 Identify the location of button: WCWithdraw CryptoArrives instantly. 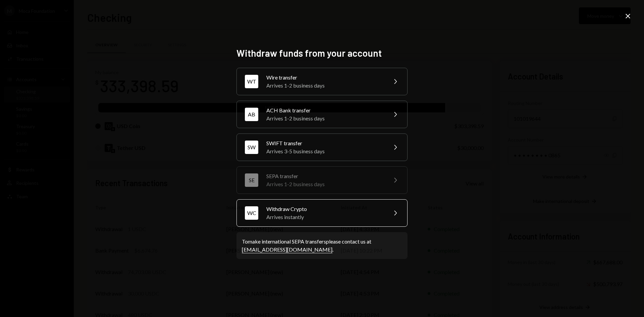
(322, 213).